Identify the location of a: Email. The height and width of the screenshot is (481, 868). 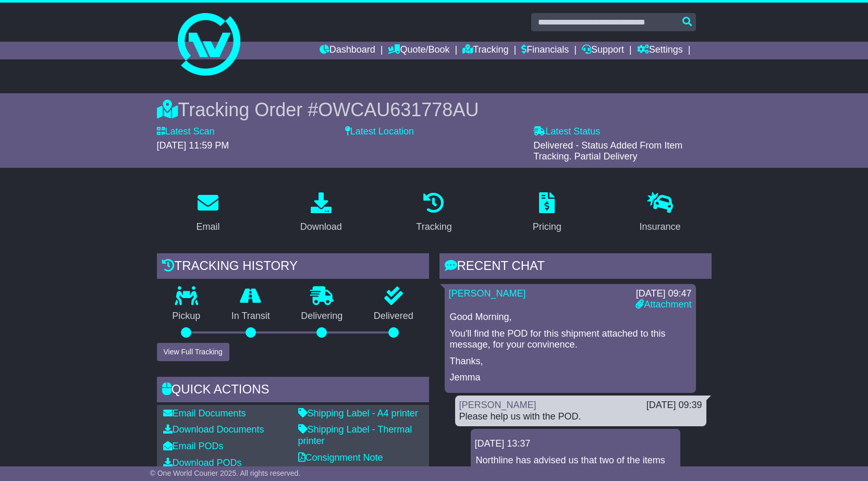
(208, 213).